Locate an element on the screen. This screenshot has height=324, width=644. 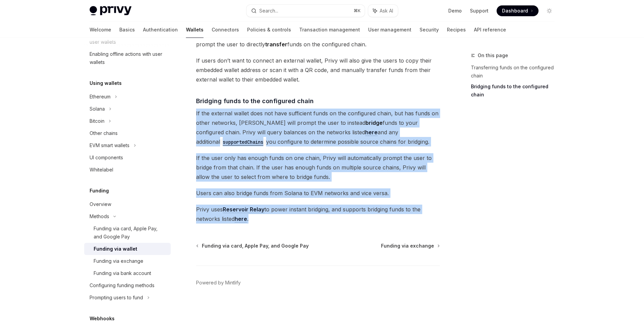
a: Transaction management is located at coordinates (329, 30).